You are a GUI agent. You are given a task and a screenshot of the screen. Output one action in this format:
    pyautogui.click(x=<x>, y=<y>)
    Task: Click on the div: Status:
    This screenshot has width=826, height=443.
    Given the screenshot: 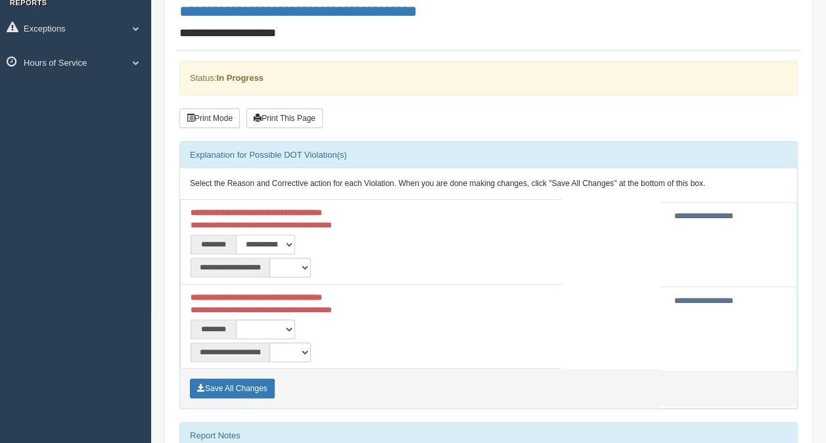 What is the action you would take?
    pyautogui.click(x=488, y=77)
    